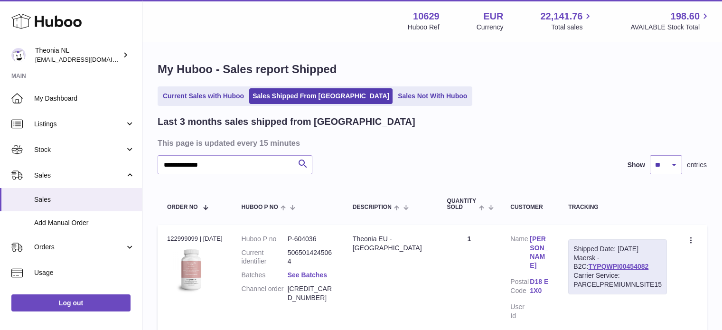 This screenshot has height=330, width=722. Describe the element at coordinates (697, 165) in the screenshot. I see `span: entries` at that location.